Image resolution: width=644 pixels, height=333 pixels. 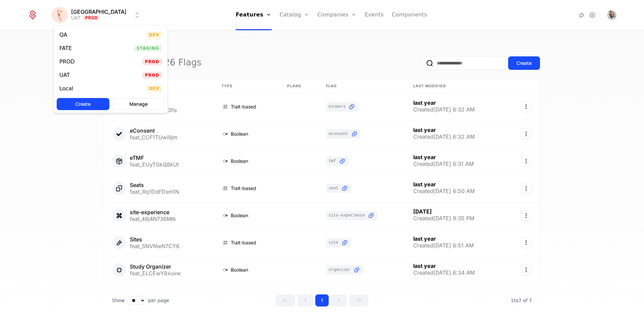 What do you see at coordinates (148, 48) in the screenshot?
I see `span: Staging` at bounding box center [148, 48].